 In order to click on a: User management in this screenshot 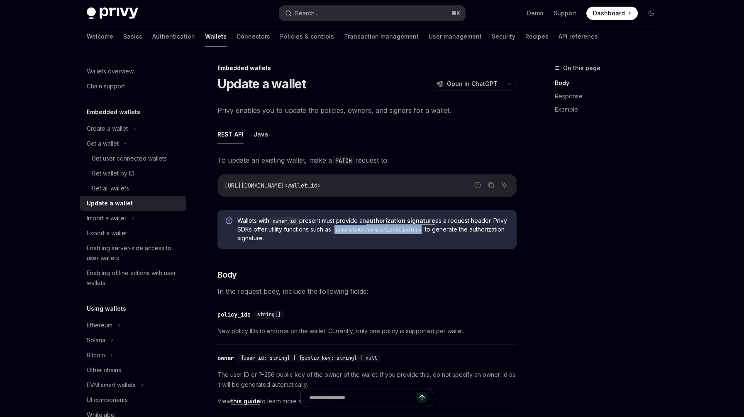, I will do `click(455, 36)`.